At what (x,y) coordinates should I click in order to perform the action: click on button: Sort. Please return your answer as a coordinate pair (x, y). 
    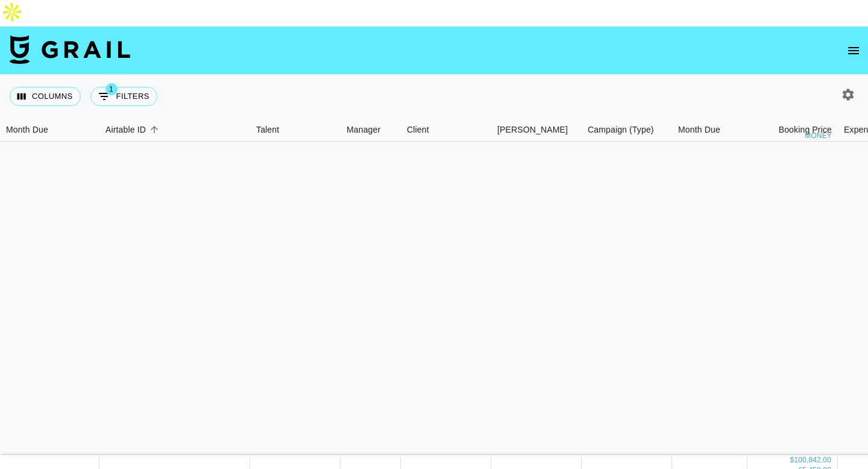
    Looking at the image, I should click on (154, 129).